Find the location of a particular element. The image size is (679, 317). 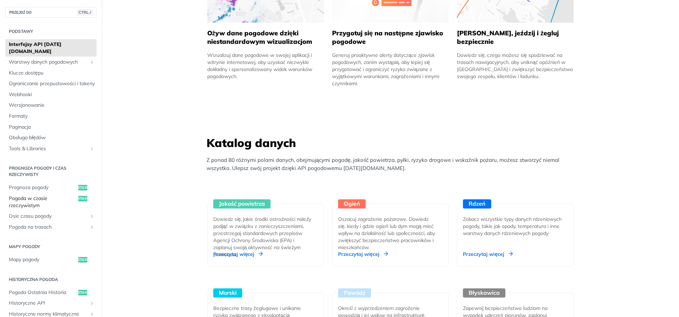

a: Obsługa błędów is located at coordinates (51, 138).